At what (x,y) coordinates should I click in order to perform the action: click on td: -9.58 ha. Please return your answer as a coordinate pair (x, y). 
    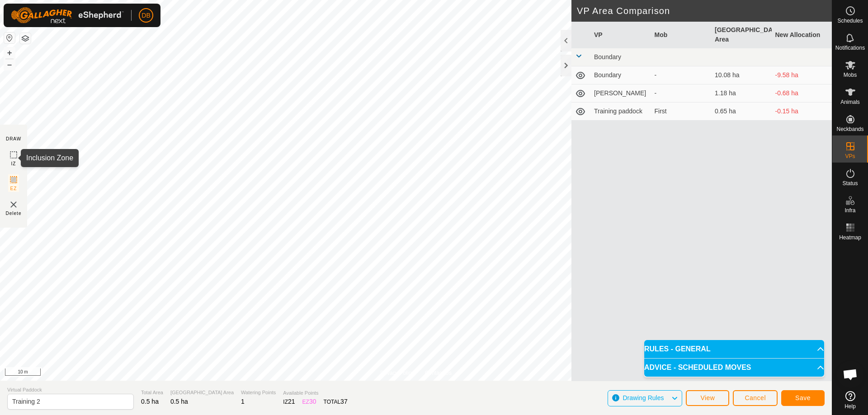
    Looking at the image, I should click on (802, 76).